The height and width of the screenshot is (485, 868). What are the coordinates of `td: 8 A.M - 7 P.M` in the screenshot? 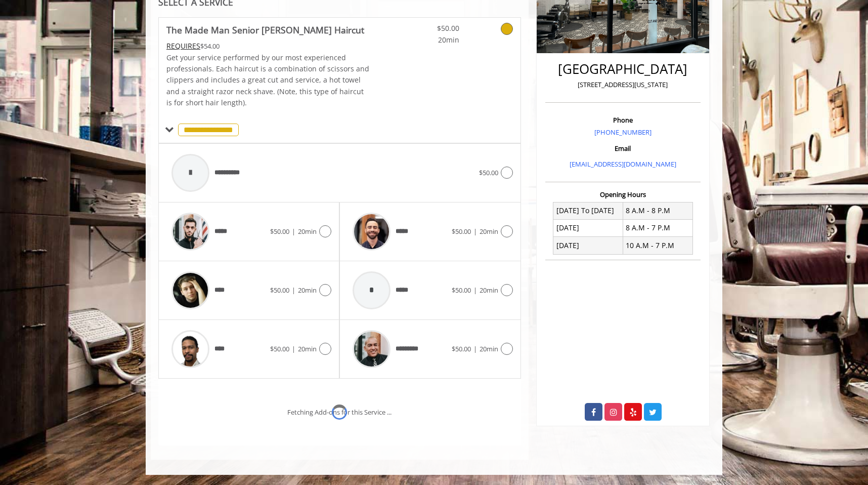 It's located at (657, 228).